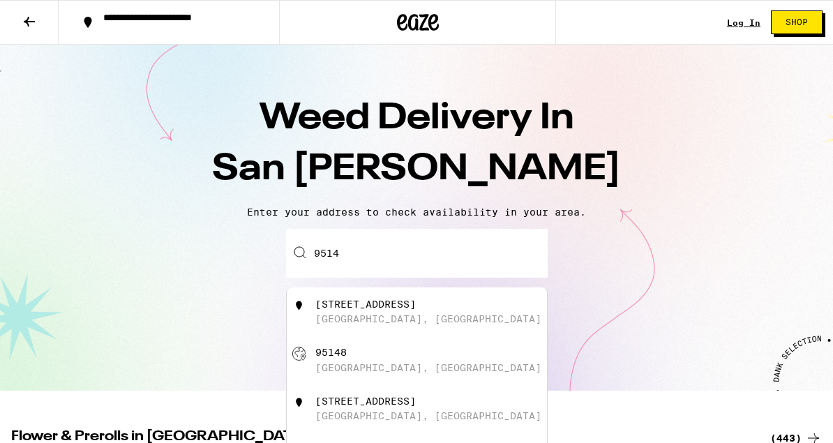 The width and height of the screenshot is (833, 443). Describe the element at coordinates (299, 305) in the screenshot. I see `img: 9514 Thunderbird Drive` at that location.